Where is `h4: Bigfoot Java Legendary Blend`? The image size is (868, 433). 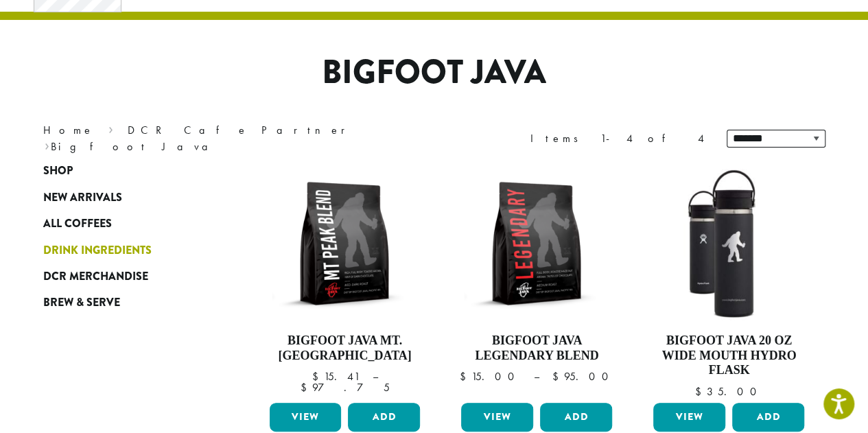 h4: Bigfoot Java Legendary Blend is located at coordinates (536, 348).